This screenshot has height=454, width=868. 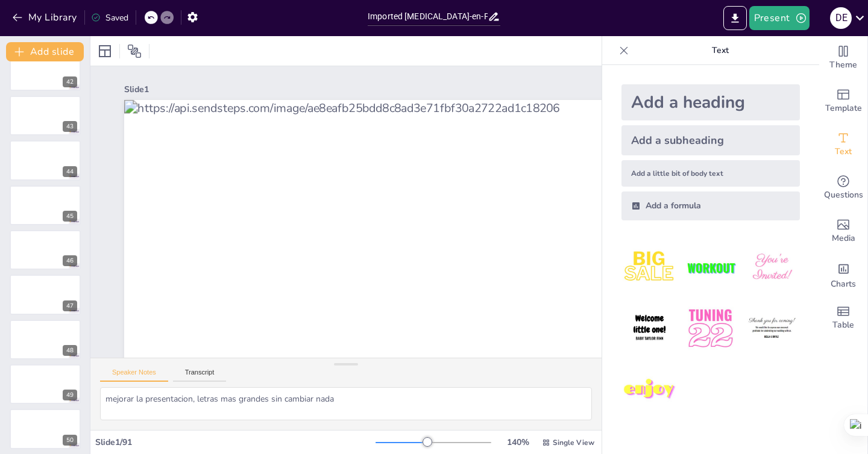 I want to click on img: 7.jpeg, so click(x=649, y=390).